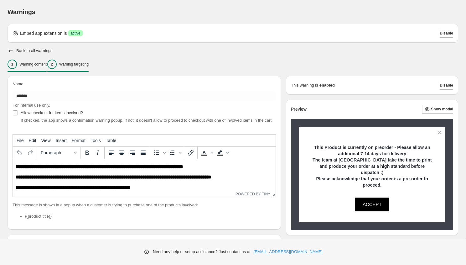  I want to click on div: 2, so click(52, 64).